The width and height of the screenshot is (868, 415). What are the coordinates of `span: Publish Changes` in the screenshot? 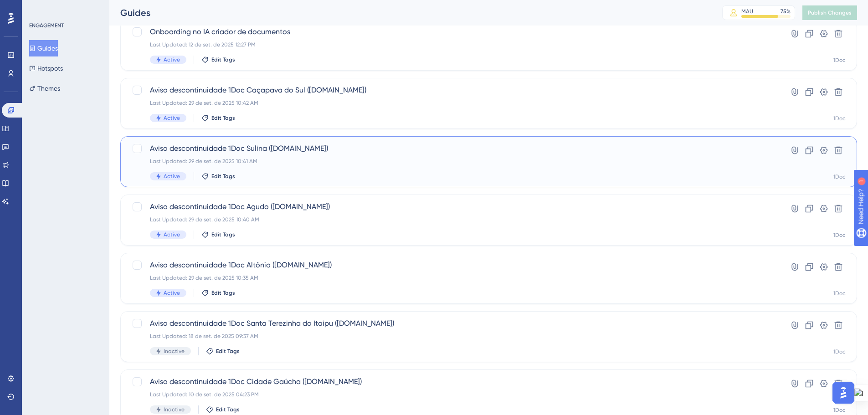 It's located at (830, 13).